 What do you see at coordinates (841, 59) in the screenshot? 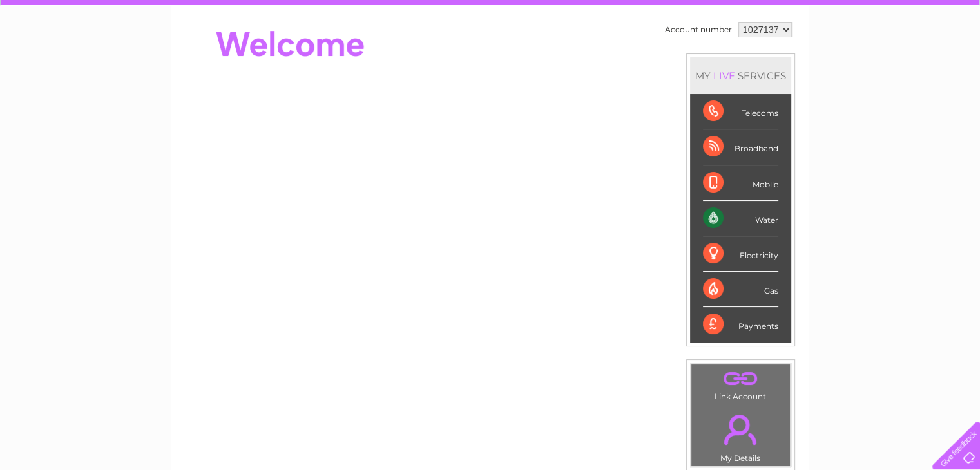
I see `a: Telecoms` at bounding box center [841, 59].